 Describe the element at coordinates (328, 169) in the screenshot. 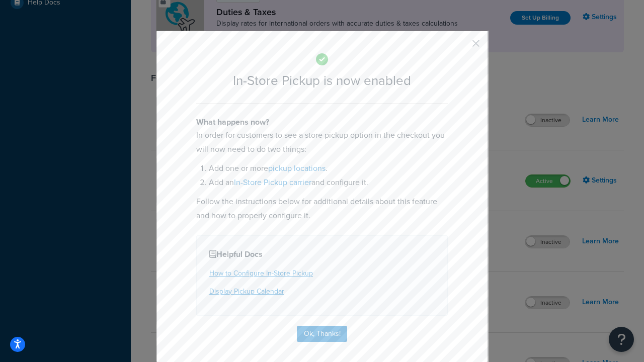

I see `li: Add one or more .` at that location.